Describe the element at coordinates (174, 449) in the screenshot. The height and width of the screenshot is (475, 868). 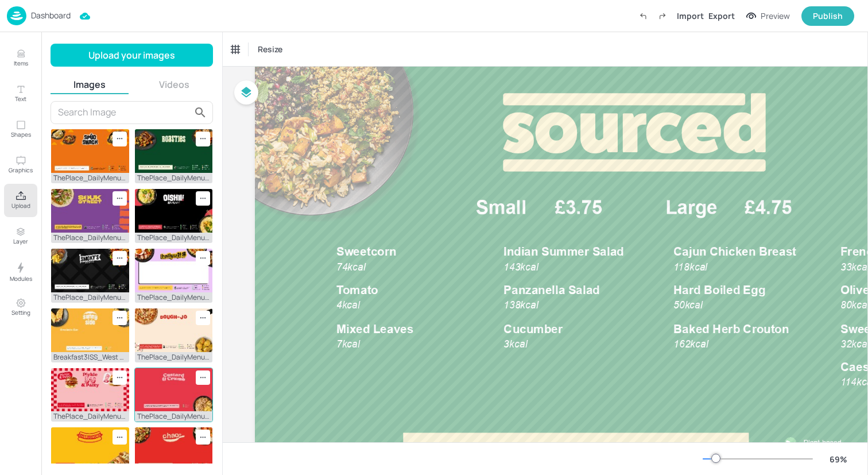
I see `img: 2025-09-08-1757346618286hzz2t9xn6om.jpg` at that location.